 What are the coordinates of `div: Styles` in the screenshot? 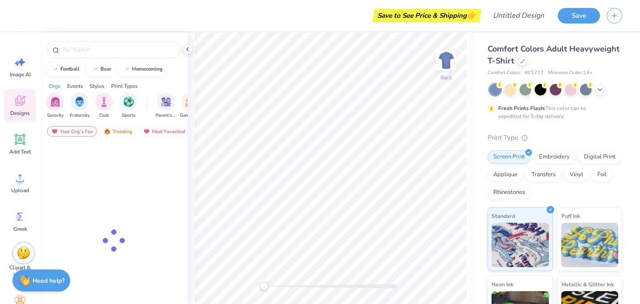 It's located at (97, 86).